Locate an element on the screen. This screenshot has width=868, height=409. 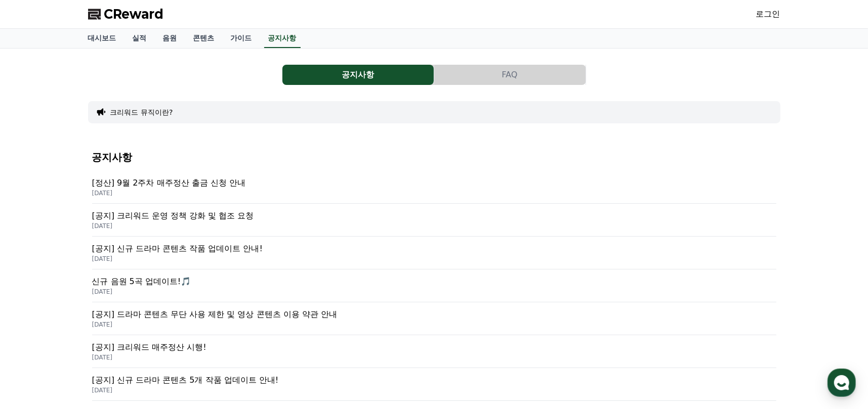
button: 크리워드 뮤직이란? is located at coordinates (142, 112).